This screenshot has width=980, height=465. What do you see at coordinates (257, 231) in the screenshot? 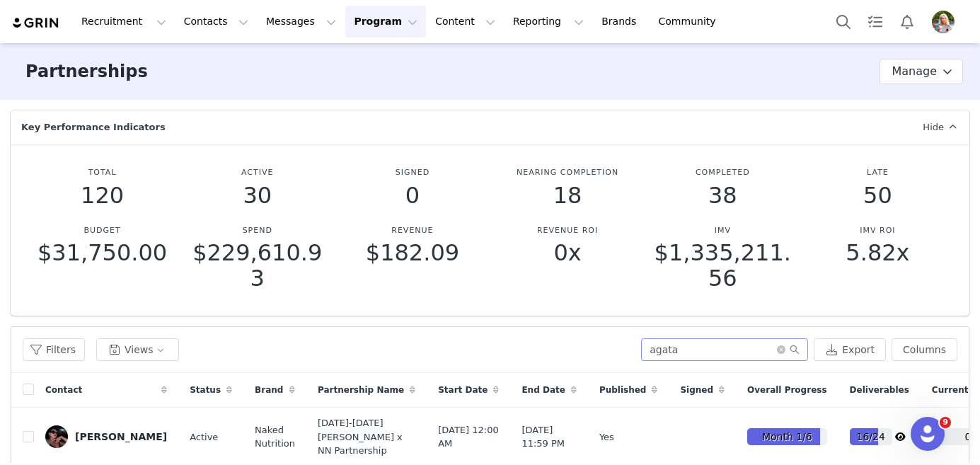
I see `p: Spend` at bounding box center [257, 231].